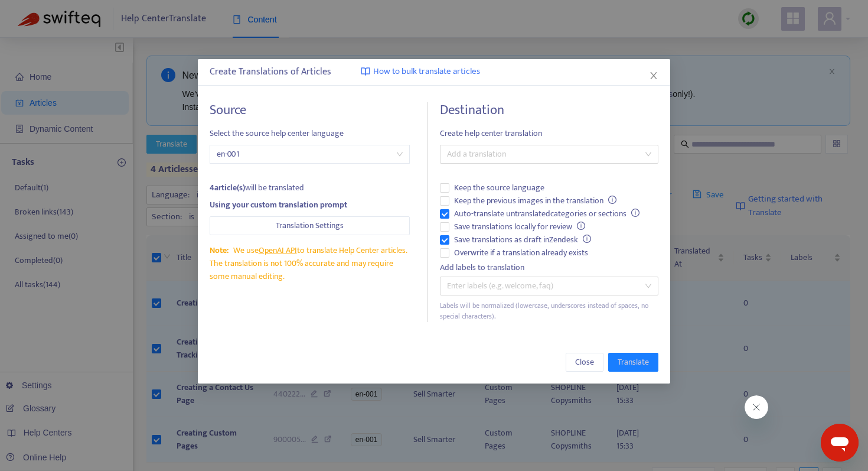 This screenshot has height=471, width=868. What do you see at coordinates (654, 76) in the screenshot?
I see `span: close` at bounding box center [654, 76].